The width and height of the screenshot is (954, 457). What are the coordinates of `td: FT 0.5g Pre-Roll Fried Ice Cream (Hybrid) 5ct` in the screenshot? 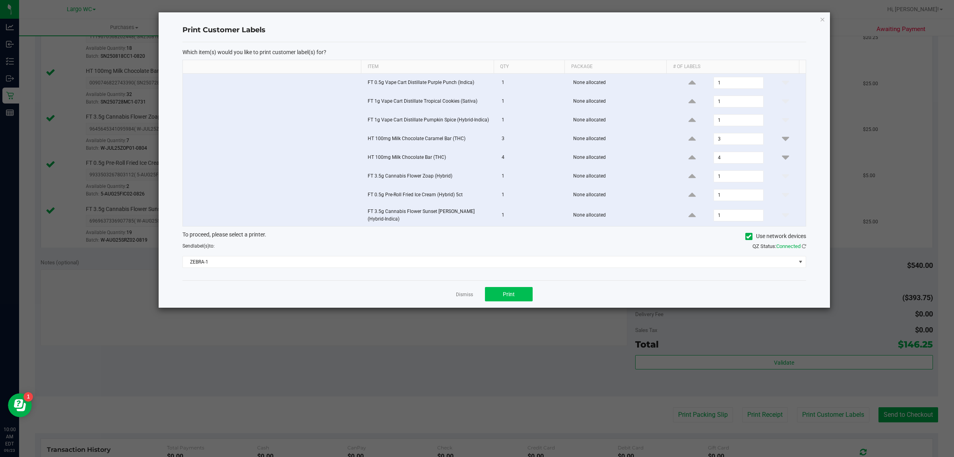 It's located at (430, 195).